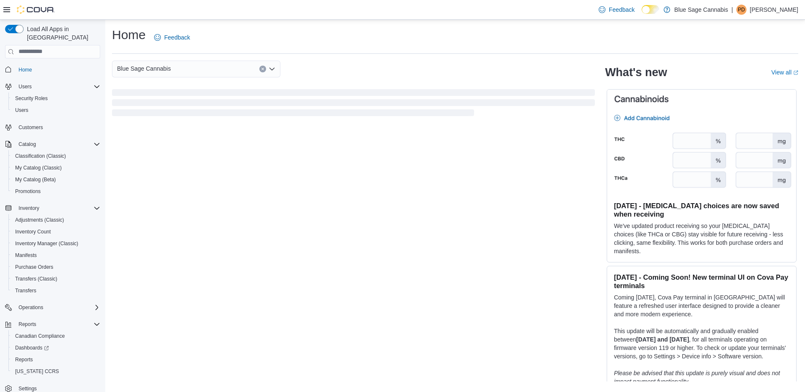 Image resolution: width=805 pixels, height=392 pixels. I want to click on span: Loading, so click(353, 104).